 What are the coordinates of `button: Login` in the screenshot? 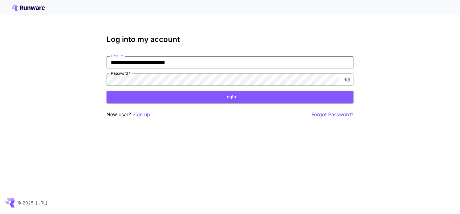 It's located at (230, 97).